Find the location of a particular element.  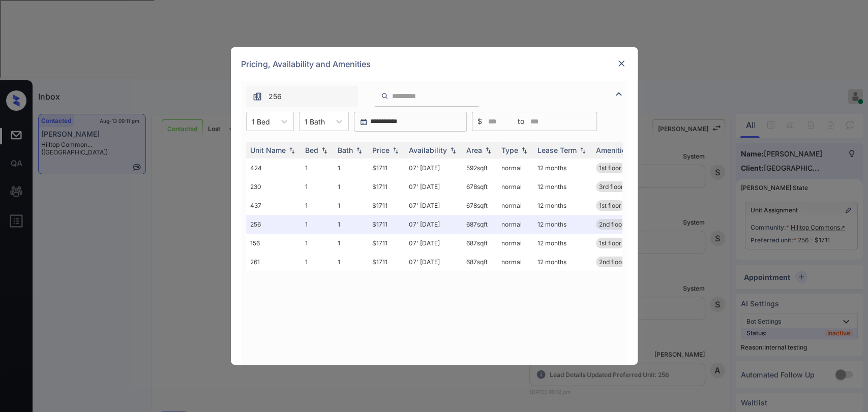

div: Price is located at coordinates (381, 150).